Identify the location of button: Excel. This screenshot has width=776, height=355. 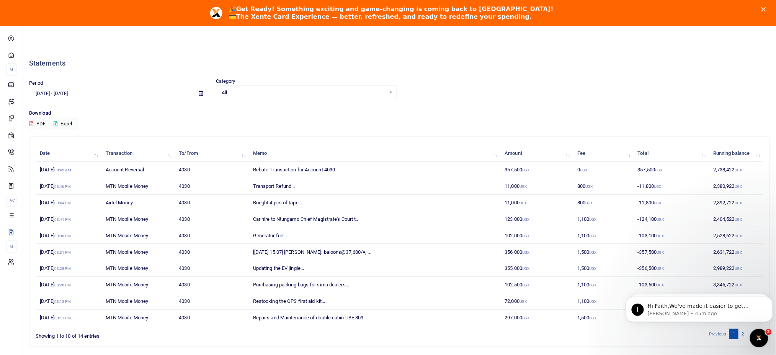
(63, 124).